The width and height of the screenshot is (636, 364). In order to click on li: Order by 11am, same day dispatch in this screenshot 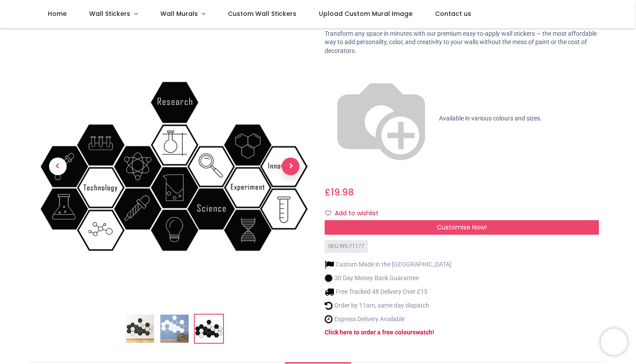, I will do `click(388, 305)`.